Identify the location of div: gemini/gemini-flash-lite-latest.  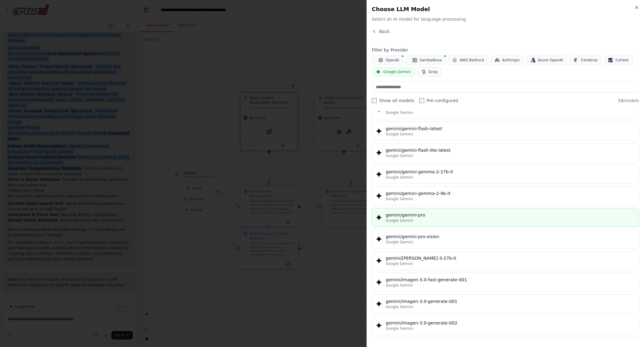
(510, 150).